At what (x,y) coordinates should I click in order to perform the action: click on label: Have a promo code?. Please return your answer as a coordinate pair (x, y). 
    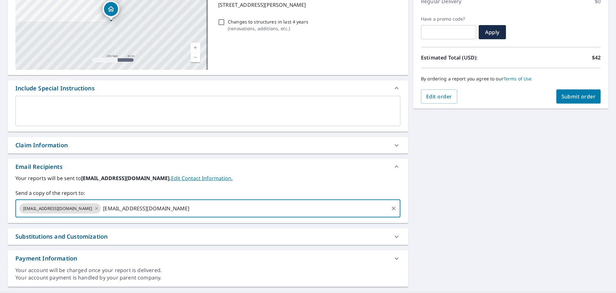
    Looking at the image, I should click on (449, 19).